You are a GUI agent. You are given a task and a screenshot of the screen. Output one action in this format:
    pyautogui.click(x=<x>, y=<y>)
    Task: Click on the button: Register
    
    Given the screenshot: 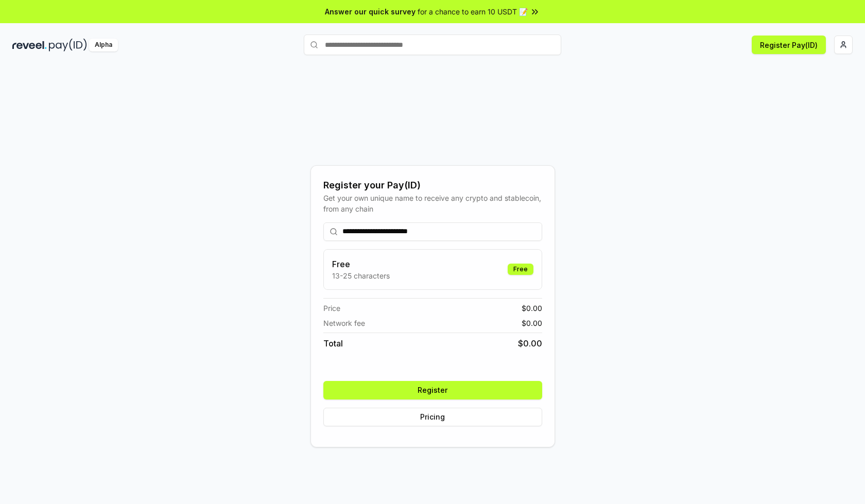 What is the action you would take?
    pyautogui.click(x=433, y=390)
    